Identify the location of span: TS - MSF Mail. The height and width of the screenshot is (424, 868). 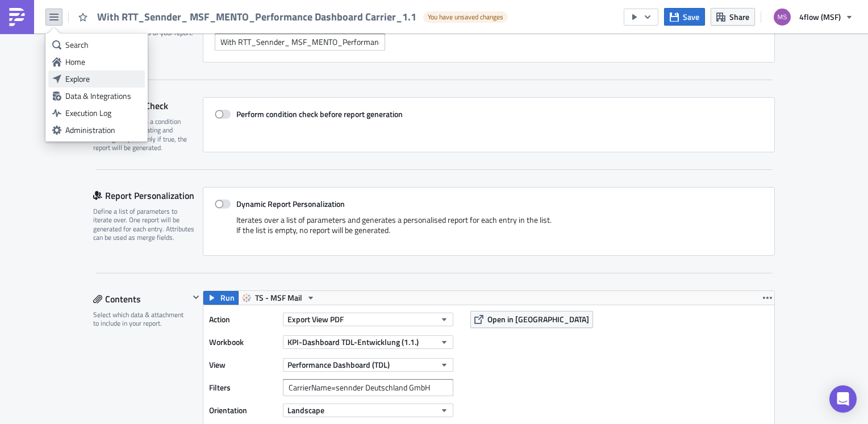
(278, 298).